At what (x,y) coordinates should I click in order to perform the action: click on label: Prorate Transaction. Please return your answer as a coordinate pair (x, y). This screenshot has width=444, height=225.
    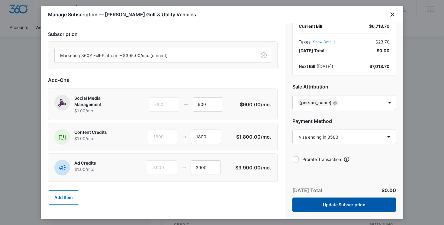
    Looking at the image, I should click on (316, 159).